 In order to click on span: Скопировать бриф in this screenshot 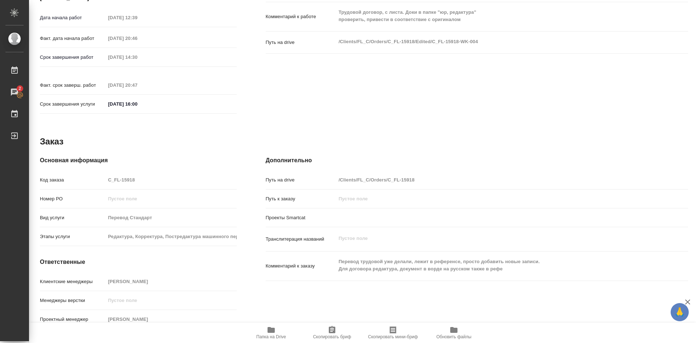, I will do `click(332, 337)`.